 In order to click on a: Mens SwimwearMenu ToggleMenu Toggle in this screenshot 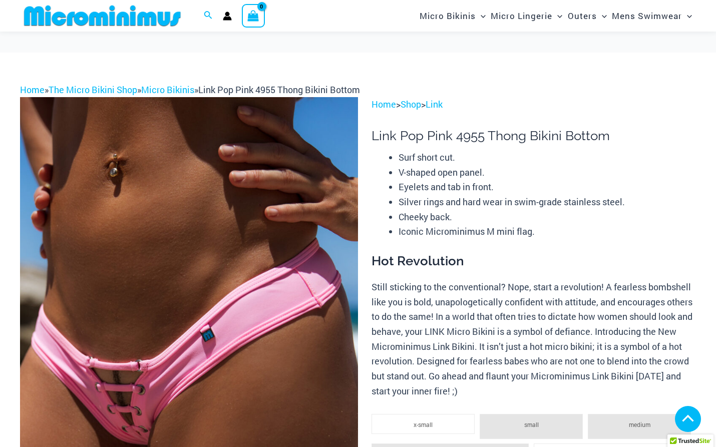, I will do `click(652, 16)`.